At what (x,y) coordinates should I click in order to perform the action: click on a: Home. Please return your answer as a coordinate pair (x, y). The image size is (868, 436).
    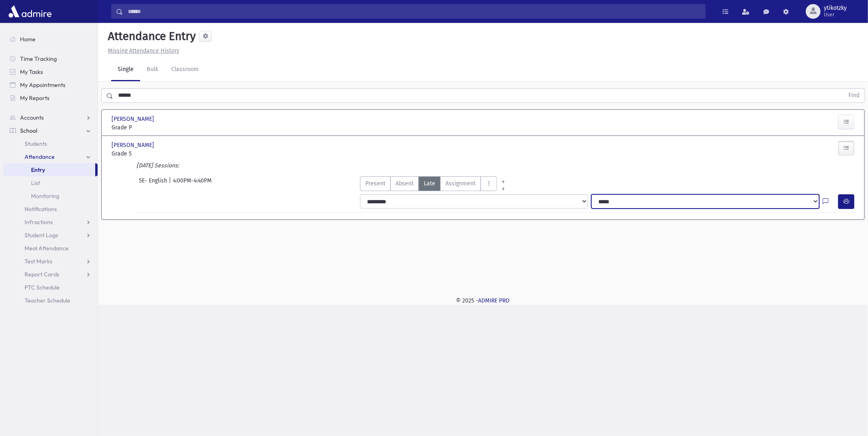
    Looking at the image, I should click on (50, 39).